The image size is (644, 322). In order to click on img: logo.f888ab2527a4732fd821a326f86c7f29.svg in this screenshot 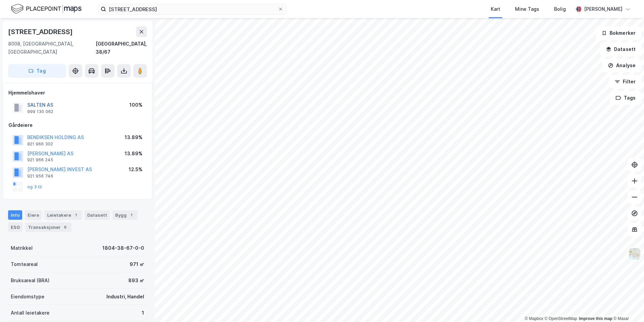, I will do `click(46, 9)`.